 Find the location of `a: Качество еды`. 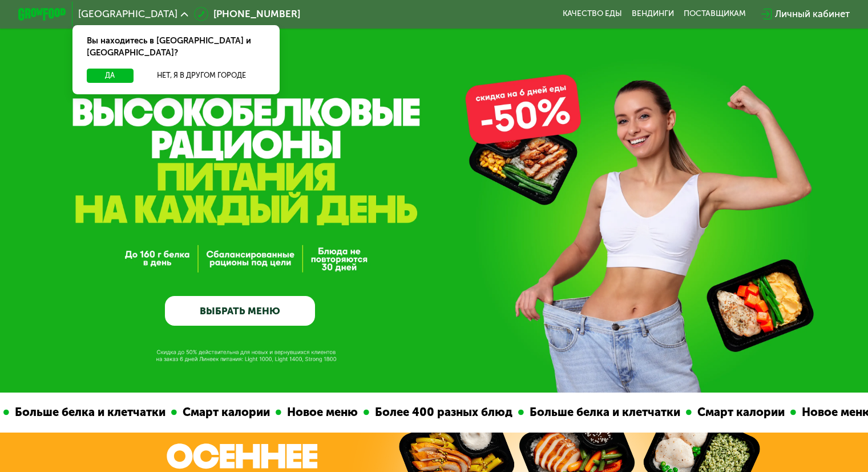

a: Качество еды is located at coordinates (593, 13).